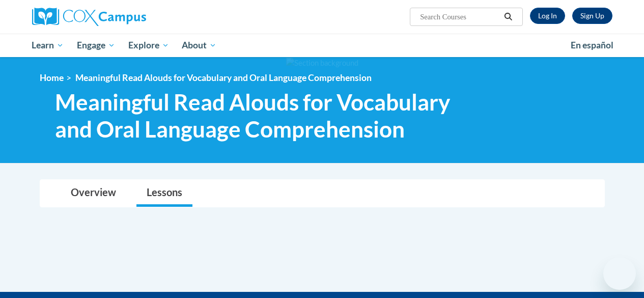 The height and width of the screenshot is (298, 644). I want to click on a: Log In, so click(547, 16).